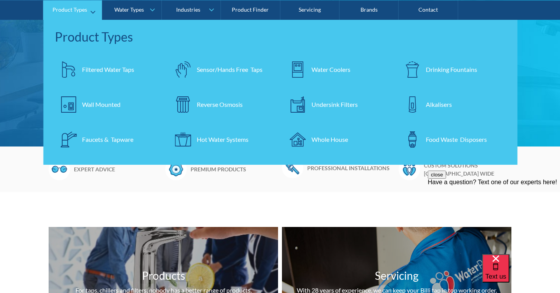 The height and width of the screenshot is (293, 560). Describe the element at coordinates (108, 104) in the screenshot. I see `a: Wall Mounted` at that location.